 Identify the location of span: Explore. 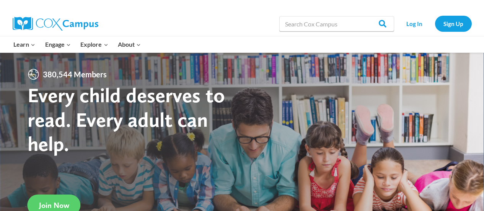
(94, 44).